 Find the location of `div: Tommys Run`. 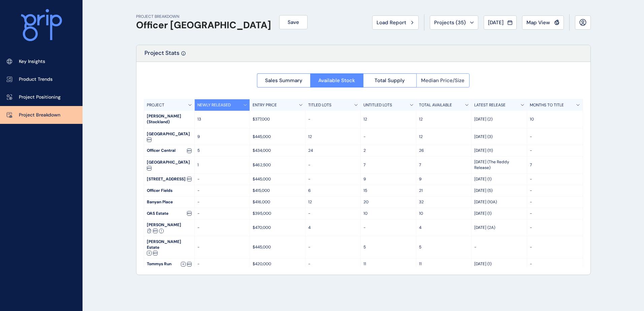

div: Tommys Run is located at coordinates (169, 264).